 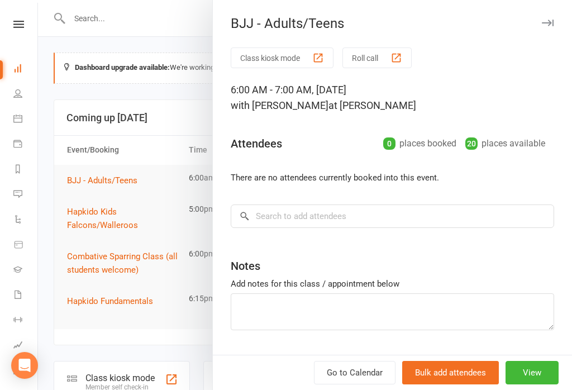 I want to click on div: places booked, so click(x=419, y=144).